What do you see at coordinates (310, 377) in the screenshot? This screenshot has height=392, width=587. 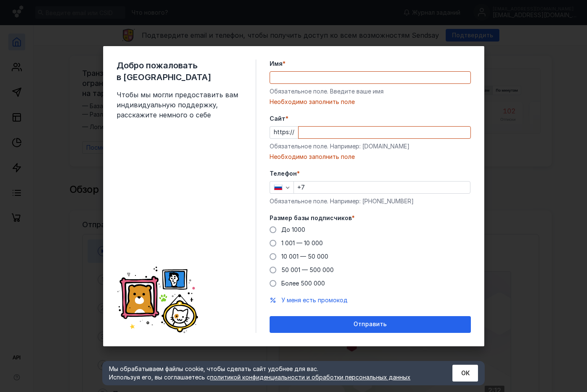 I see `a: политикой конфиденциальности и обработки персональных данных` at bounding box center [310, 377].